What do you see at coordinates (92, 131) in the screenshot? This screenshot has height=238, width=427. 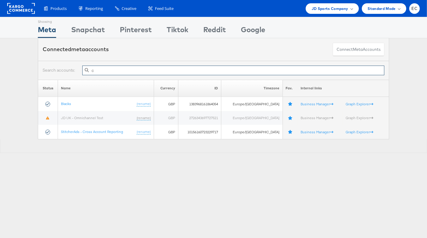 I see `a: StitcherAds - Cross Account Reporting` at bounding box center [92, 131].